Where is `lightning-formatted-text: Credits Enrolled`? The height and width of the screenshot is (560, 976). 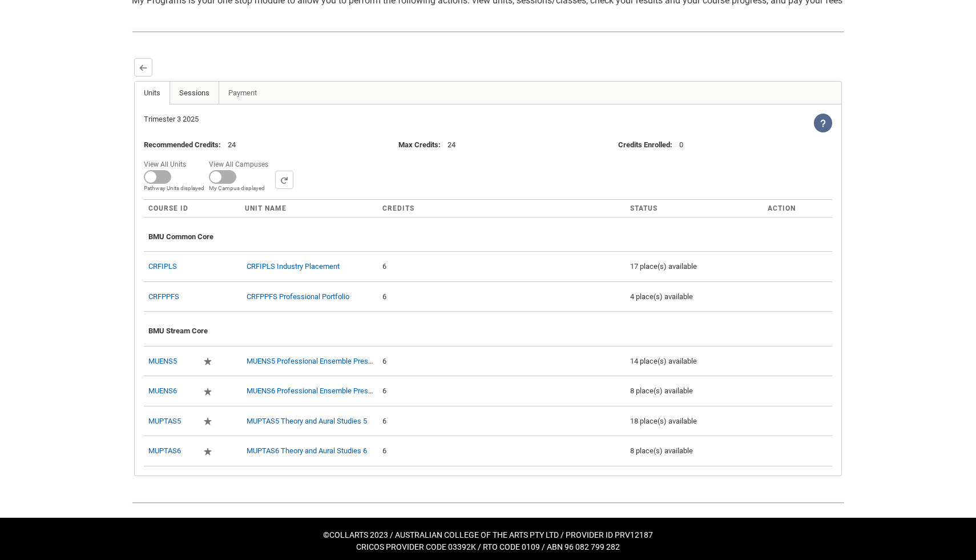
lightning-formatted-text: Credits Enrolled is located at coordinates (644, 144).